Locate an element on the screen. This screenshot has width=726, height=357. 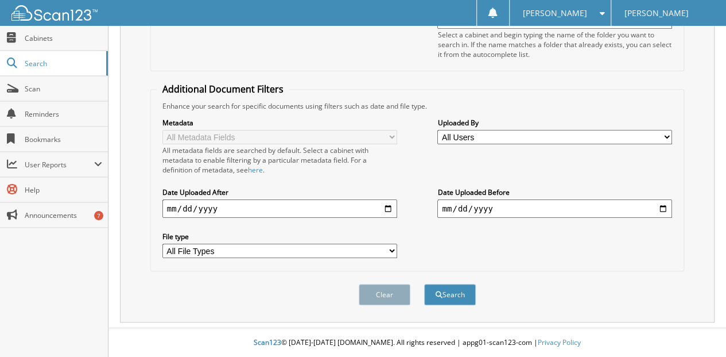
span: Scan123 is located at coordinates (268, 342).